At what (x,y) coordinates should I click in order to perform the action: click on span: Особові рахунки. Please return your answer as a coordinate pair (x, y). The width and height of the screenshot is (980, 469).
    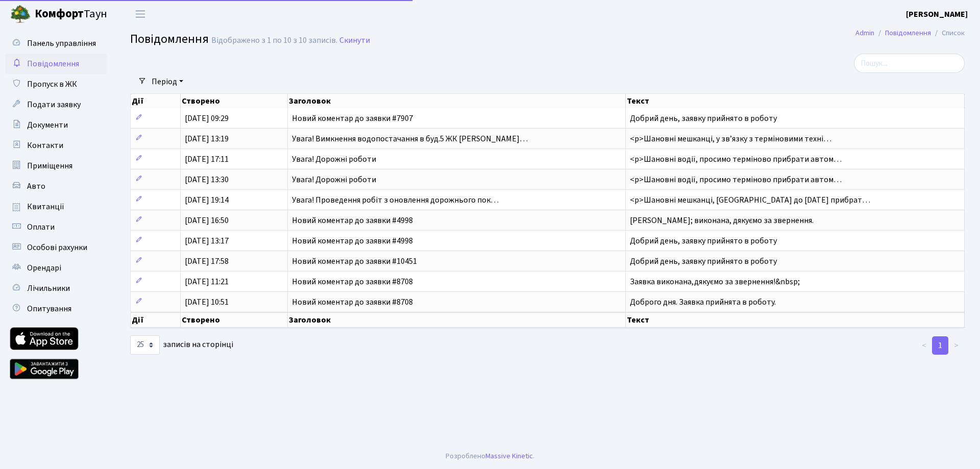
    Looking at the image, I should click on (57, 247).